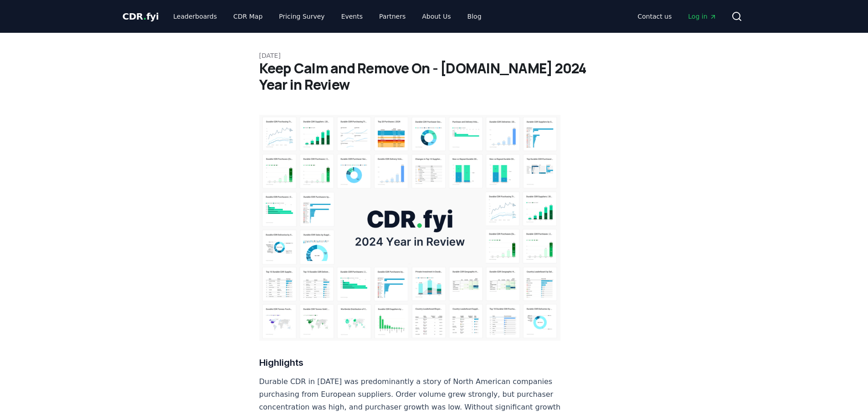 Image resolution: width=868 pixels, height=415 pixels. What do you see at coordinates (392, 16) in the screenshot?
I see `a: Partners` at bounding box center [392, 16].